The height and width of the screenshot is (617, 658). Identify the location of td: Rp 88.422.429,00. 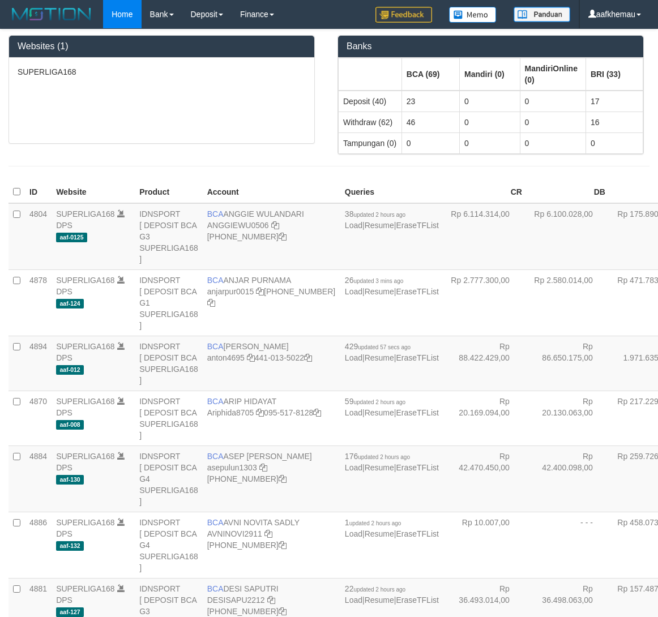
(485, 363).